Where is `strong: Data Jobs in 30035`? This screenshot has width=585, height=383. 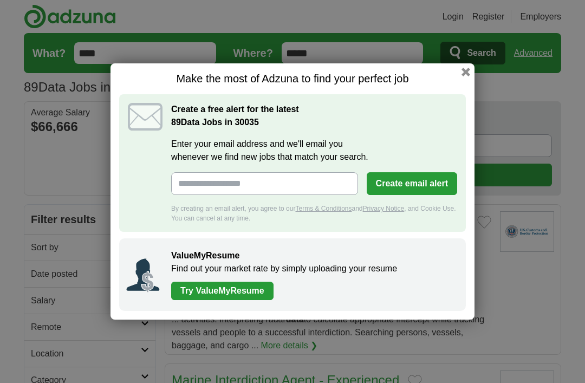
strong: Data Jobs in 30035 is located at coordinates (215, 122).